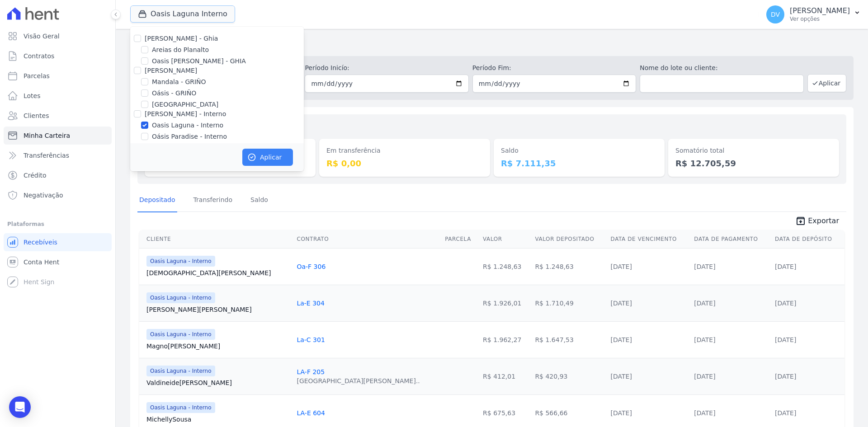 The image size is (868, 427). I want to click on th: Cliente, so click(216, 239).